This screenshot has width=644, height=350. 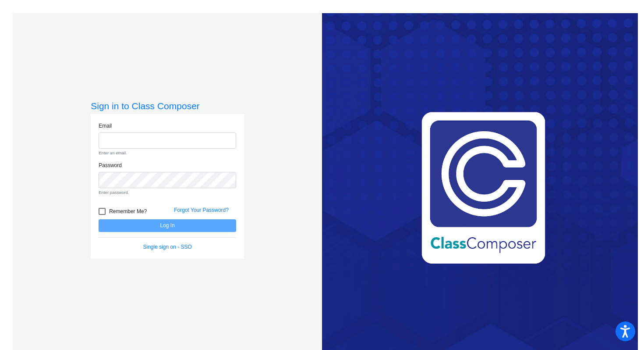 I want to click on label: Email, so click(x=105, y=126).